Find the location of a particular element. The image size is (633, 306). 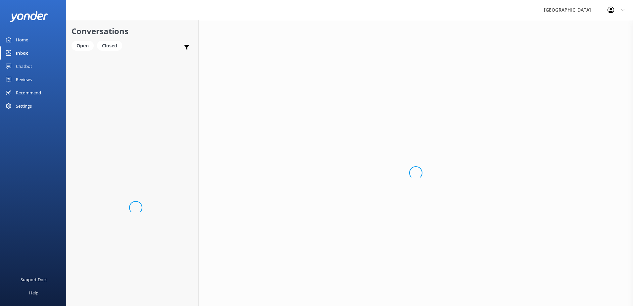

div: Home is located at coordinates (22, 40).